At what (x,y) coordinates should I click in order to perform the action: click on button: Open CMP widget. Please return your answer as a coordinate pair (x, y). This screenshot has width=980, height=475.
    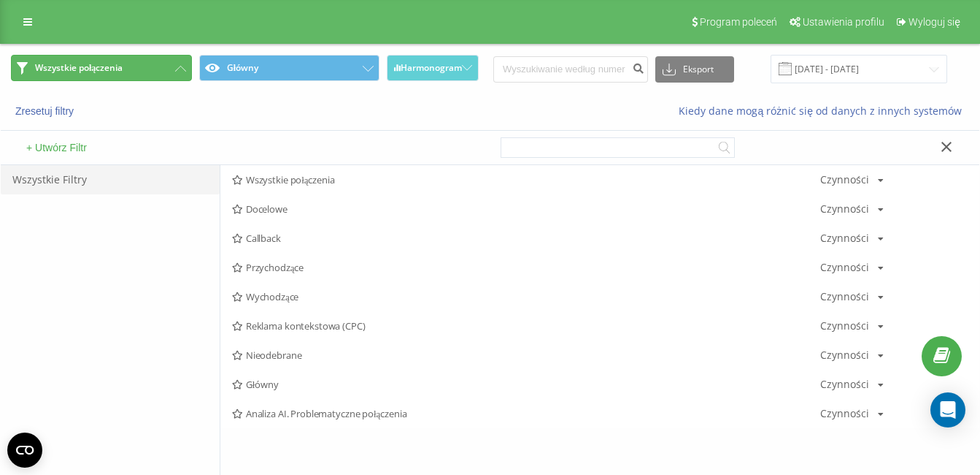
    Looking at the image, I should click on (25, 449).